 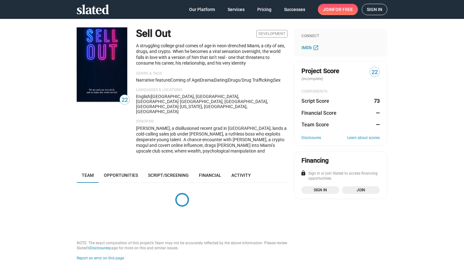 What do you see at coordinates (341, 176) in the screenshot?
I see `div: Sign in or join Slated to access financing opportunities.` at bounding box center [341, 176].